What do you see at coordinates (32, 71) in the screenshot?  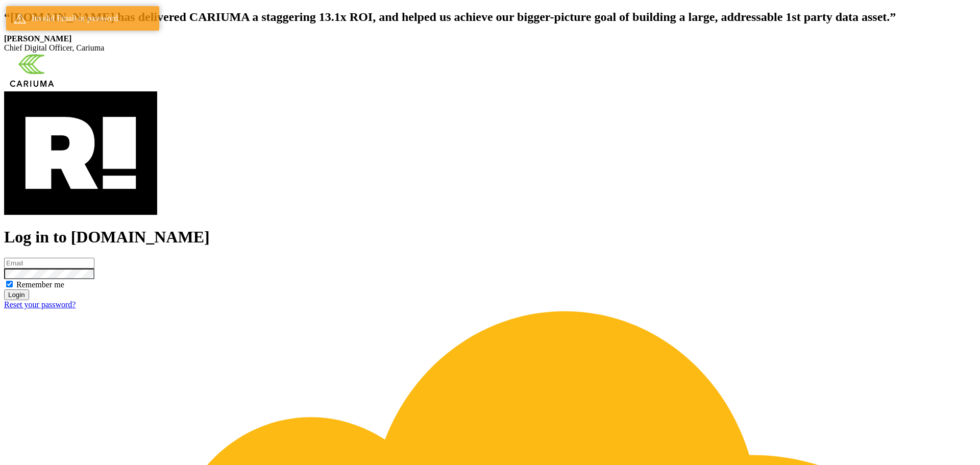 I see `img: Cariuma` at bounding box center [32, 71].